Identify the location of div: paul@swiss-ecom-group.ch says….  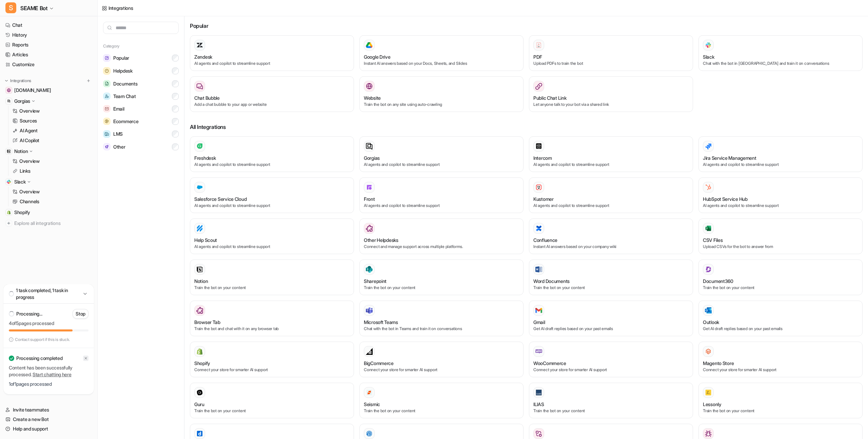
(68, 47).